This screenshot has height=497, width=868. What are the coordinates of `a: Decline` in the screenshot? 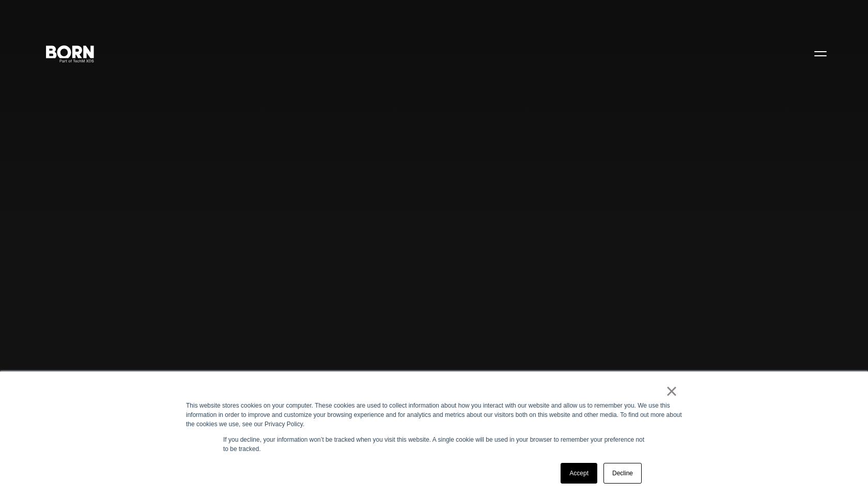 It's located at (623, 473).